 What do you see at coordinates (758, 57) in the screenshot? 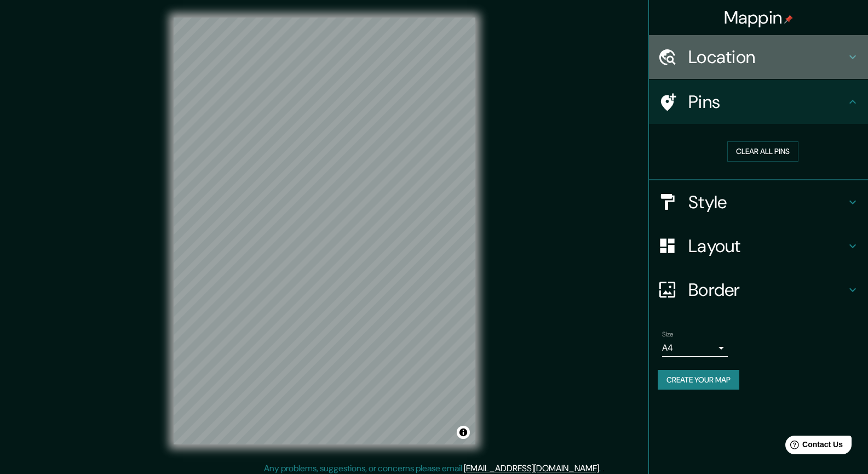
I see `div: Location` at bounding box center [758, 57].